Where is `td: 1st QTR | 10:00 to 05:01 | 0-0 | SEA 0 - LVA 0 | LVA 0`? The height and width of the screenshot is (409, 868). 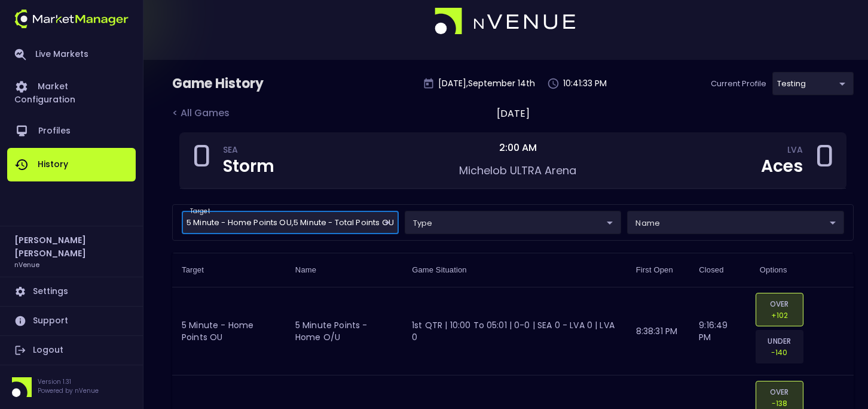 td: 1st QTR | 10:00 to 05:01 | 0-0 | SEA 0 - LVA 0 | LVA 0 is located at coordinates (514, 331).